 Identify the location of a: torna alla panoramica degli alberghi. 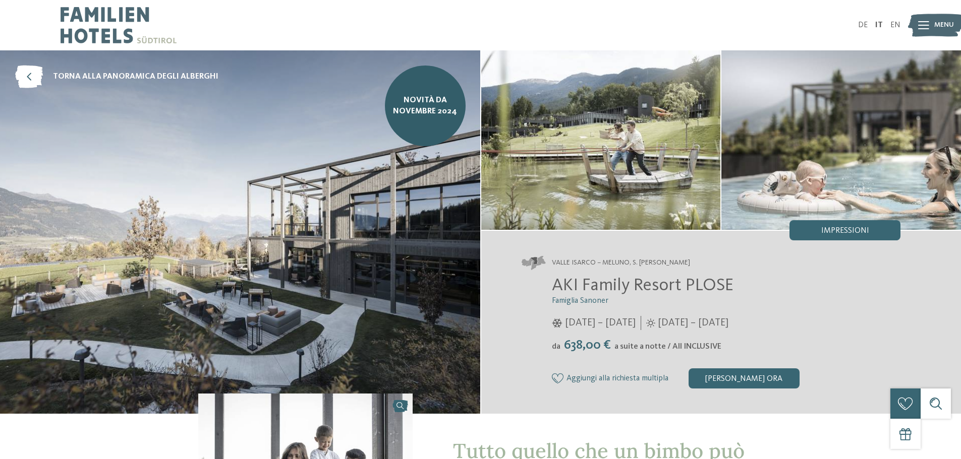
(116, 77).